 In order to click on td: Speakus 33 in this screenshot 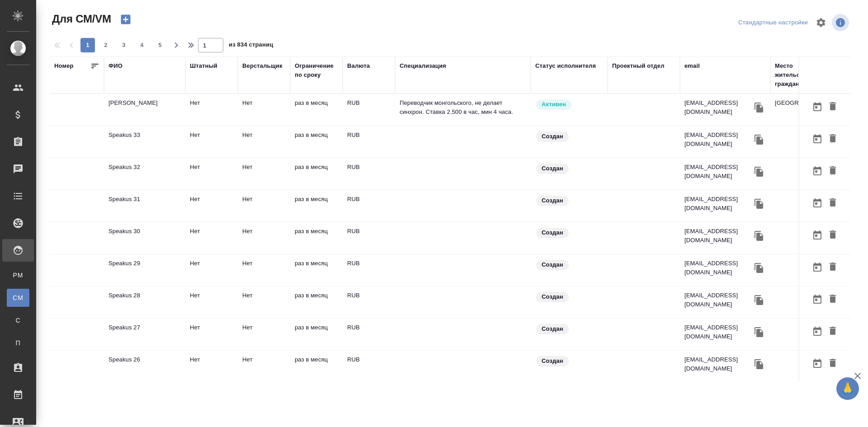, I will do `click(145, 142)`.